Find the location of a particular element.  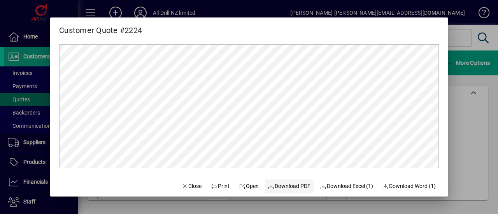

button: Print is located at coordinates (220, 187).